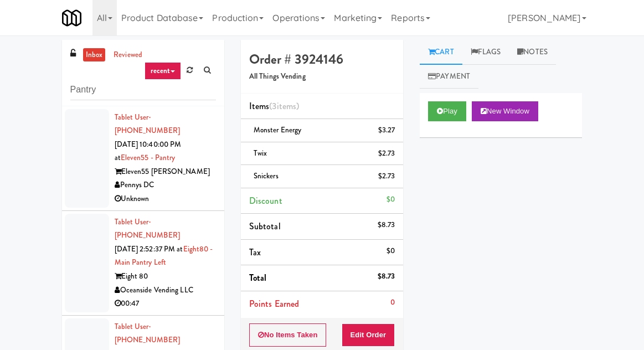 The height and width of the screenshot is (350, 644). What do you see at coordinates (288, 335) in the screenshot?
I see `button: No Items Taken` at bounding box center [288, 335].